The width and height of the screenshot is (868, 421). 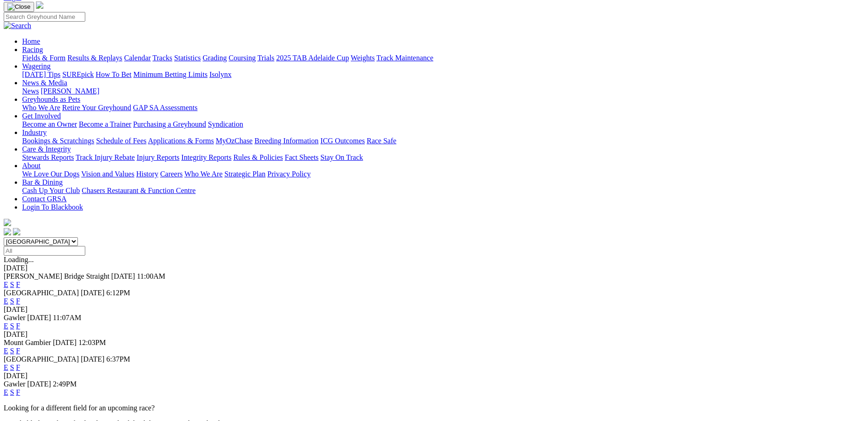 I want to click on a: Tracks, so click(x=162, y=57).